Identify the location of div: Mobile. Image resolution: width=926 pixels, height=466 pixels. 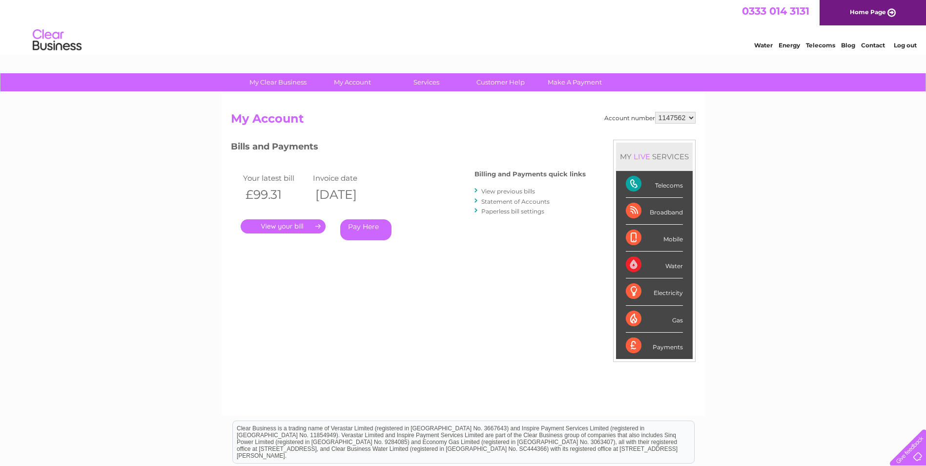
(654, 238).